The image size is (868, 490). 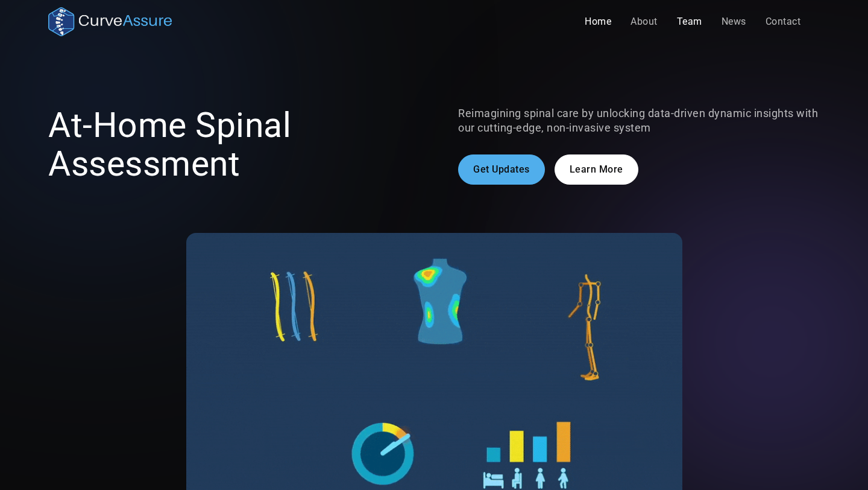 I want to click on a: About, so click(x=644, y=22).